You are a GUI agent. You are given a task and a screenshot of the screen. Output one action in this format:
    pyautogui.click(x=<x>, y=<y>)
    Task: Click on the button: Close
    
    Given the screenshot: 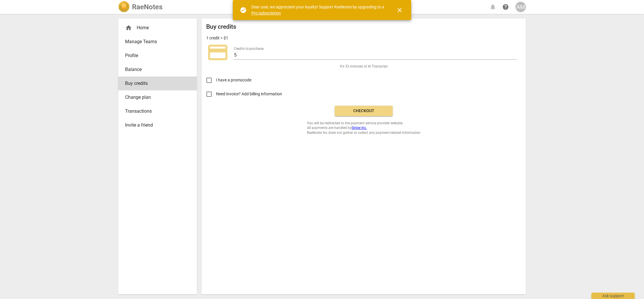 What is the action you would take?
    pyautogui.click(x=399, y=10)
    